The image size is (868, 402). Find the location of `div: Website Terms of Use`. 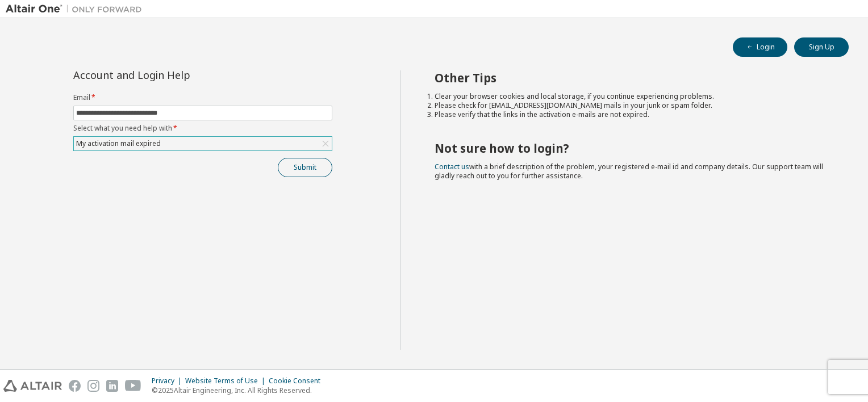

div: Website Terms of Use is located at coordinates (227, 381).